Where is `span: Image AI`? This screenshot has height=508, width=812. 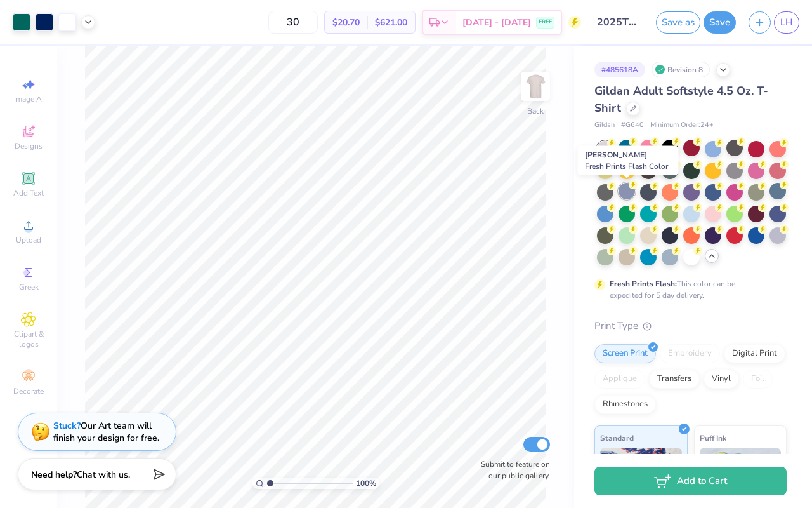 span: Image AI is located at coordinates (29, 99).